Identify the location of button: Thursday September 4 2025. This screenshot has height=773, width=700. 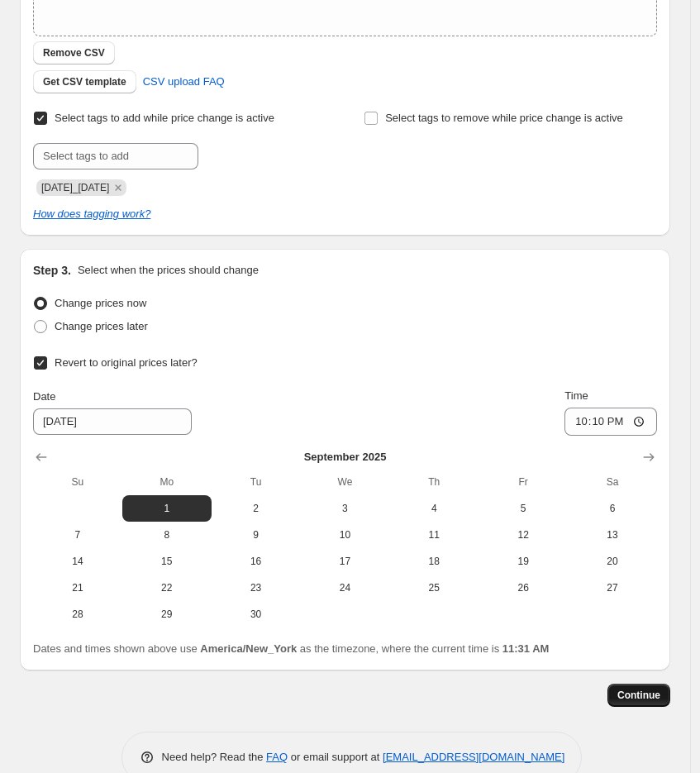
(434, 508).